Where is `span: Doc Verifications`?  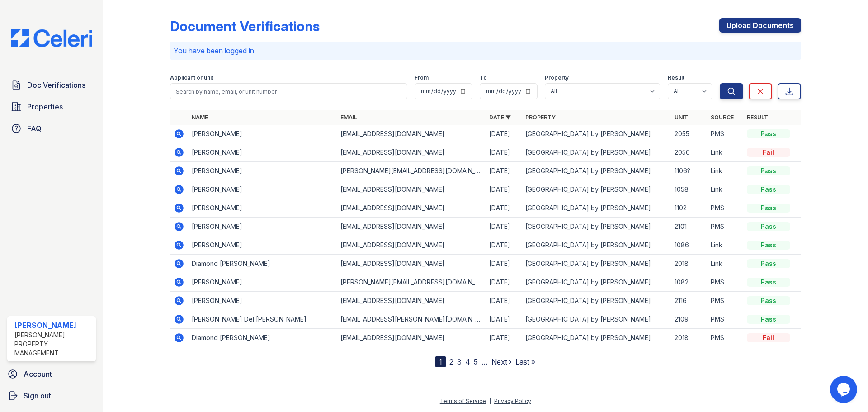 span: Doc Verifications is located at coordinates (56, 85).